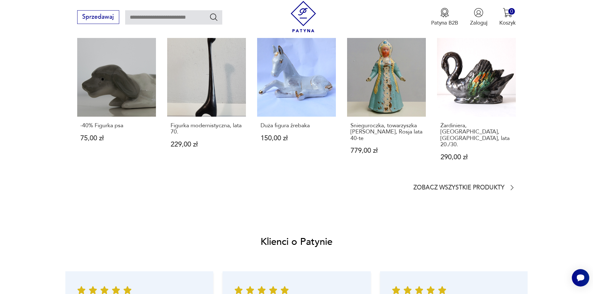 The height and width of the screenshot is (294, 593). I want to click on button: Zaloguj, so click(479, 17).